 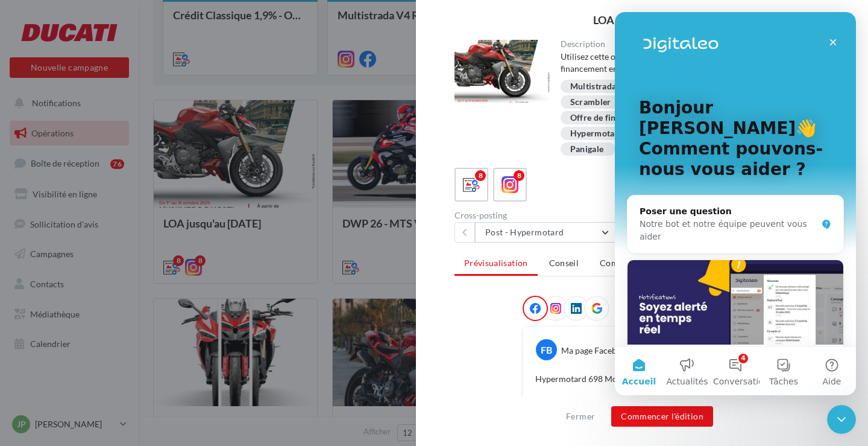 I want to click on button: Tâches, so click(x=169, y=359).